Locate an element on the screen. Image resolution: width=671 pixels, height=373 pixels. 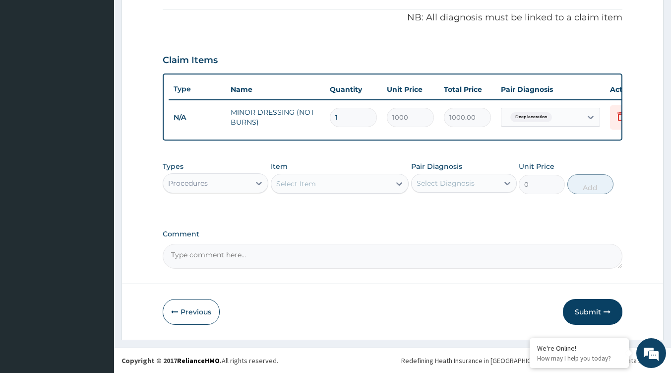
div: Chat with us now is located at coordinates (109, 62).